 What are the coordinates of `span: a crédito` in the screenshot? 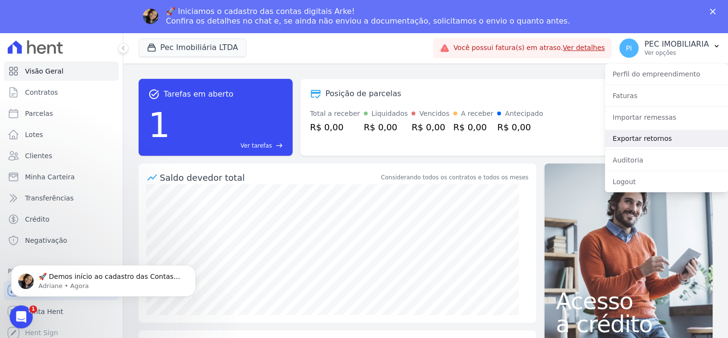 It's located at (628, 324).